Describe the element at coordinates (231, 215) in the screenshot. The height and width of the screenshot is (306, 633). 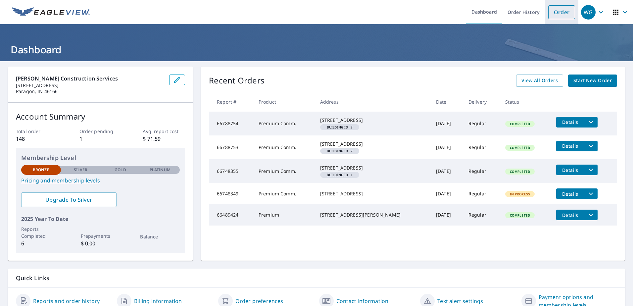
I see `td: 66489424` at that location.